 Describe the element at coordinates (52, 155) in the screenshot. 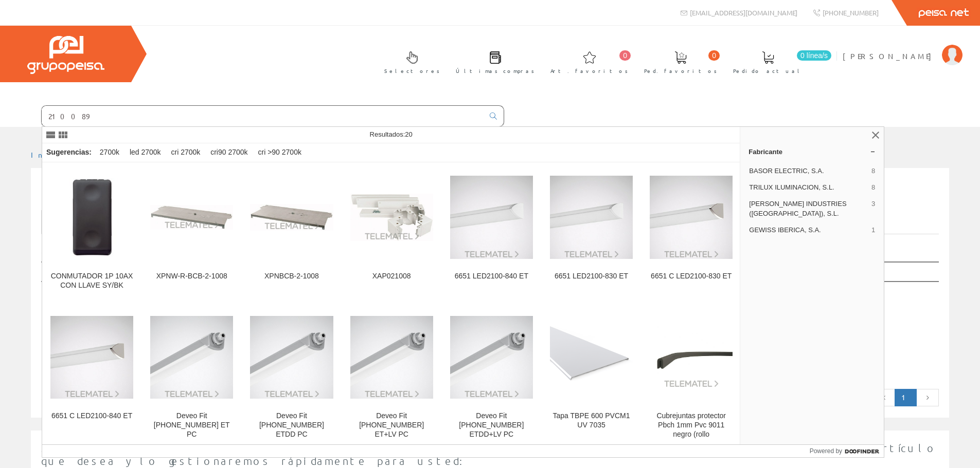

I see `a: Inicio` at that location.